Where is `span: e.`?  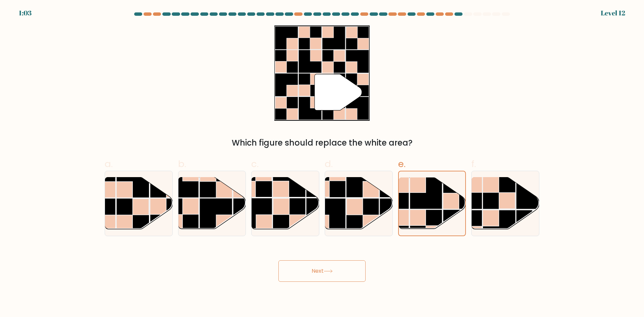 span: e. is located at coordinates (402, 164).